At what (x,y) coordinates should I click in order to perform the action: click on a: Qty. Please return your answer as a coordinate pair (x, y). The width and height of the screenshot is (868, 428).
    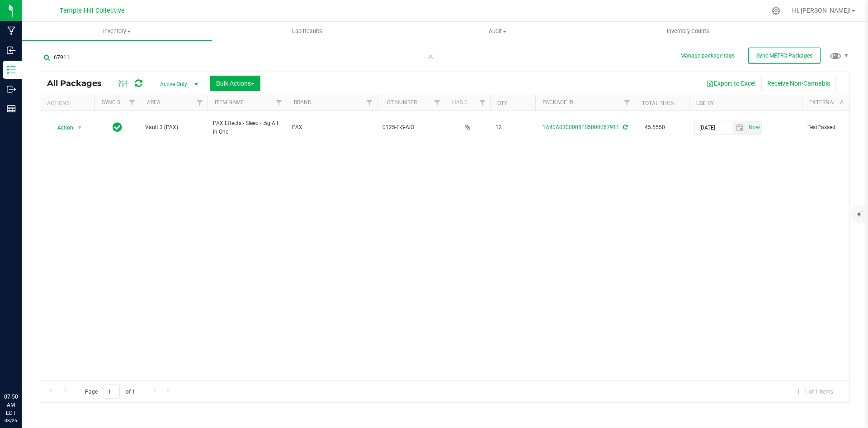
    Looking at the image, I should click on (502, 104).